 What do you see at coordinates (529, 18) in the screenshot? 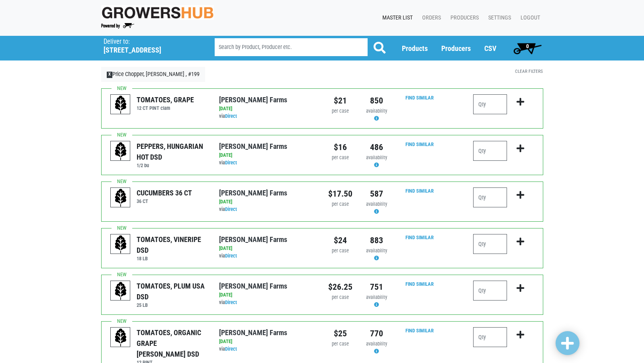
I see `a: Logout` at bounding box center [529, 18].